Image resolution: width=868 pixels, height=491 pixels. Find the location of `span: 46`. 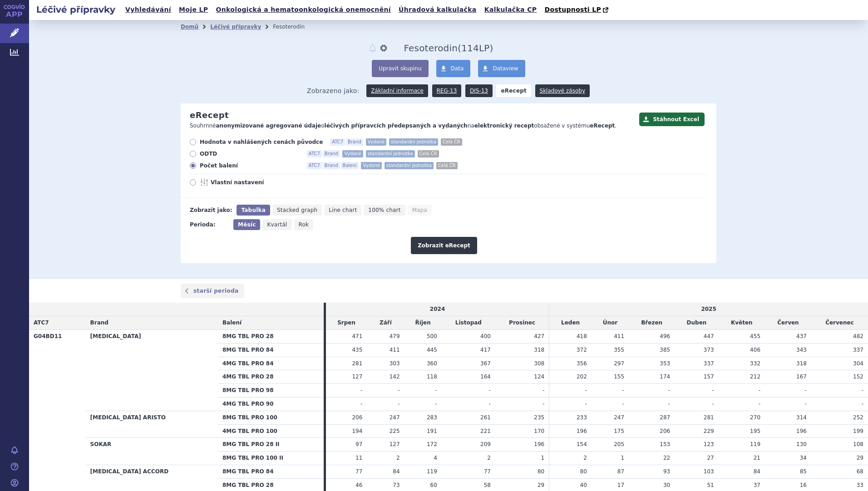

span: 46 is located at coordinates (359, 485).